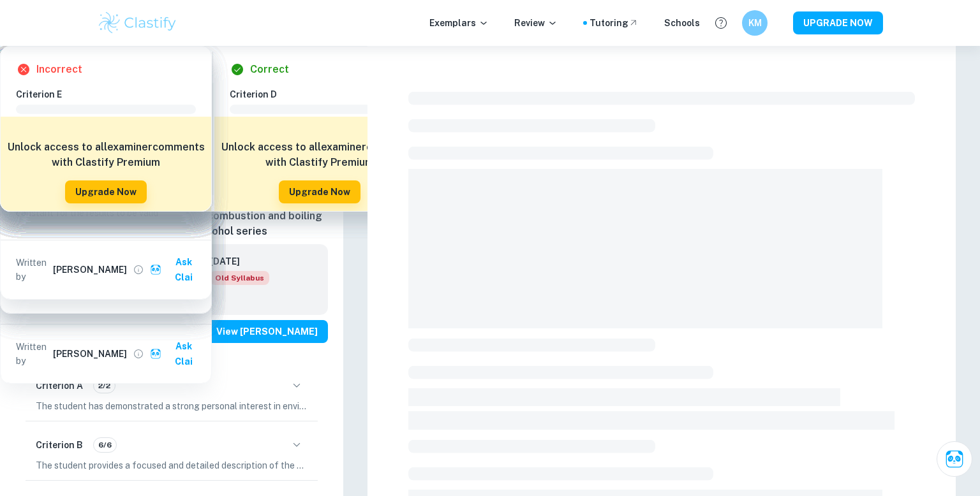 This screenshot has width=980, height=496. What do you see at coordinates (536, 23) in the screenshot?
I see `p: Review` at bounding box center [536, 23].